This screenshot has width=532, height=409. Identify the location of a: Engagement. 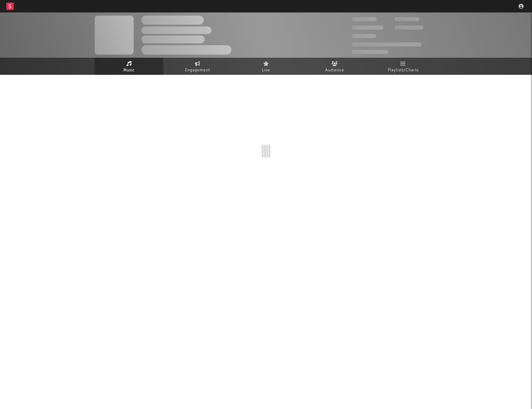
(197, 66).